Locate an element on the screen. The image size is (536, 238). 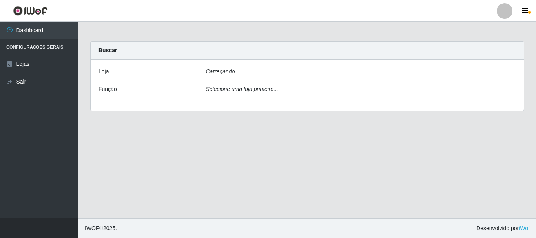
i: Selecione uma loja primeiro... is located at coordinates (242, 89).